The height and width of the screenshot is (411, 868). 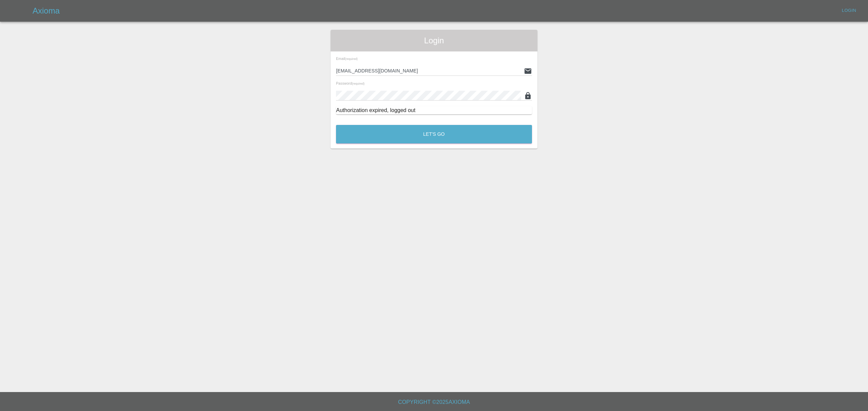 What do you see at coordinates (46, 11) in the screenshot?
I see `h5: Axioma` at bounding box center [46, 11].